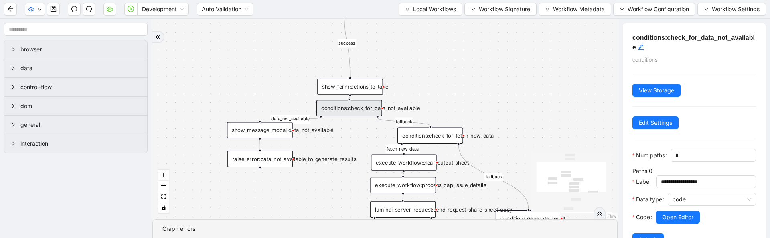 The height and width of the screenshot is (238, 770). I want to click on button: arrow-left, so click(10, 9).